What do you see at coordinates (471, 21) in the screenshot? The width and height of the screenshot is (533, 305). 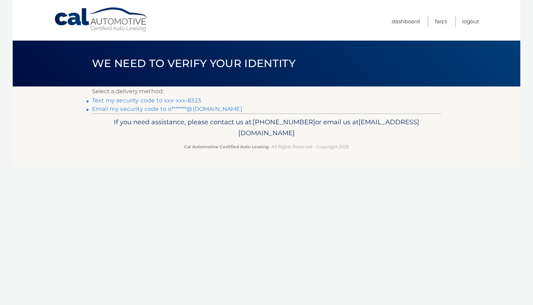 I see `a: Logout` at bounding box center [471, 21].